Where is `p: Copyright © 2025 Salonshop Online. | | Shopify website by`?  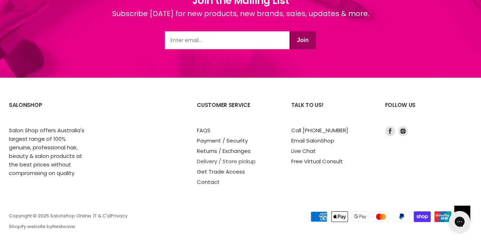 p: Copyright © 2025 Salonshop Online. | | Shopify website by is located at coordinates (146, 221).